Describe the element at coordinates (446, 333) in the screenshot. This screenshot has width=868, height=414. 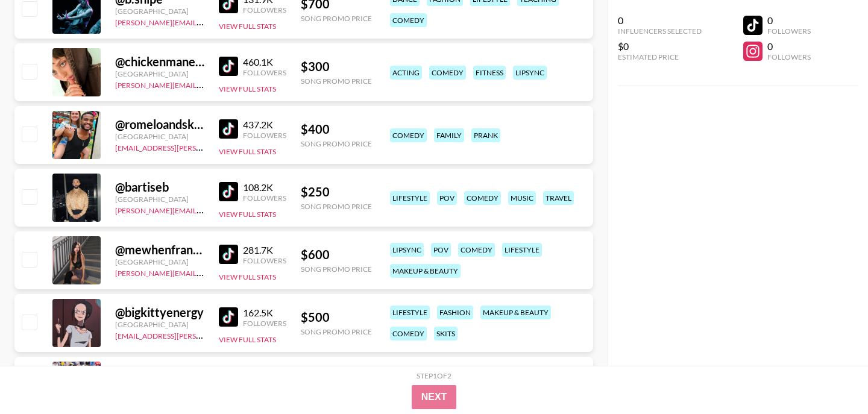
I see `div: skits` at that location.